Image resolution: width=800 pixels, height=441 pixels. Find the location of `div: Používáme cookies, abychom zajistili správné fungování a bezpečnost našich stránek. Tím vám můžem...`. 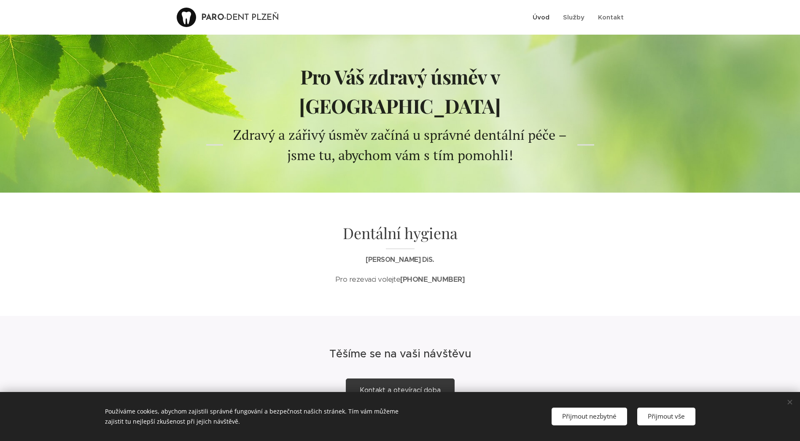

div: Používáme cookies, abychom zajistili správné fungování a bezpečnost našich stránek. Tím vám můžem... is located at coordinates (268, 416).